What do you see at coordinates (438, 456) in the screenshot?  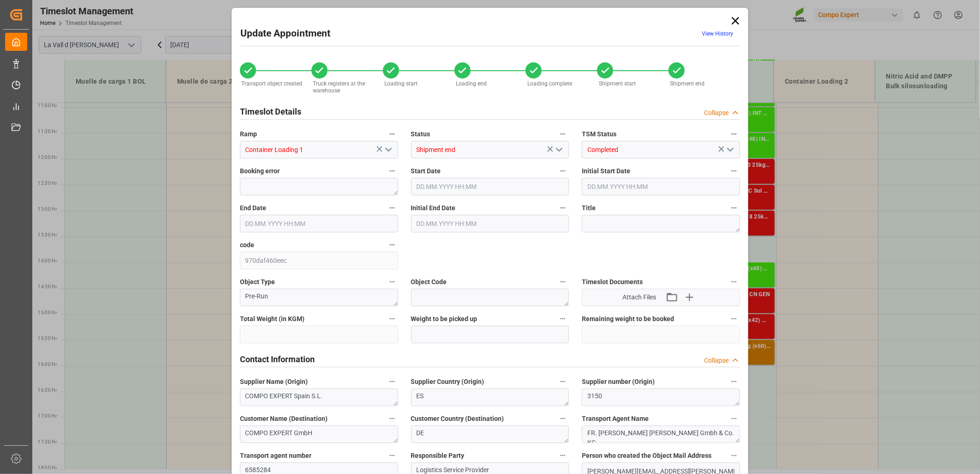 I see `span: Responsible Party` at bounding box center [438, 456].